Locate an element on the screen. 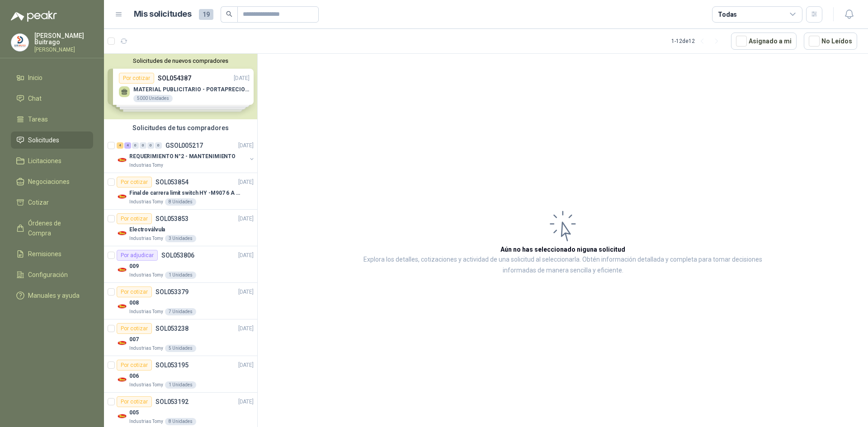 The width and height of the screenshot is (868, 427). div: 3 Unidades is located at coordinates (180, 238).